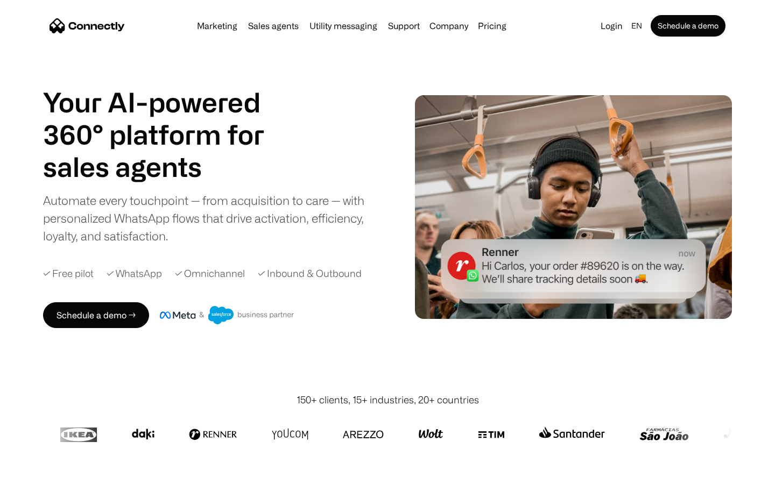  What do you see at coordinates (213, 218) in the screenshot?
I see `div: Automate every touchpoint — from acquisition to care — with personalized WhatsApp flows that driv...` at bounding box center [213, 218].